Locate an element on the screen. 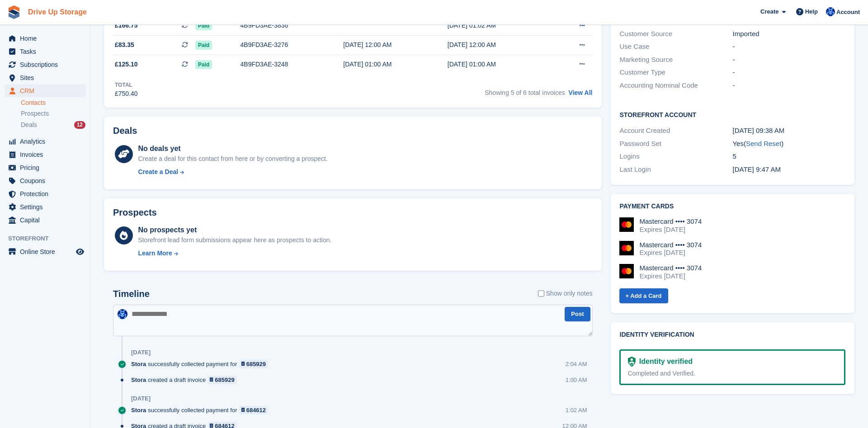 The image size is (868, 428). img: stora-icon-8386f47178a22dfd0bd8f6a31ec36ba5ce8667c1dd55bd0f319d3a0aa187defe.svg is located at coordinates (14, 12).